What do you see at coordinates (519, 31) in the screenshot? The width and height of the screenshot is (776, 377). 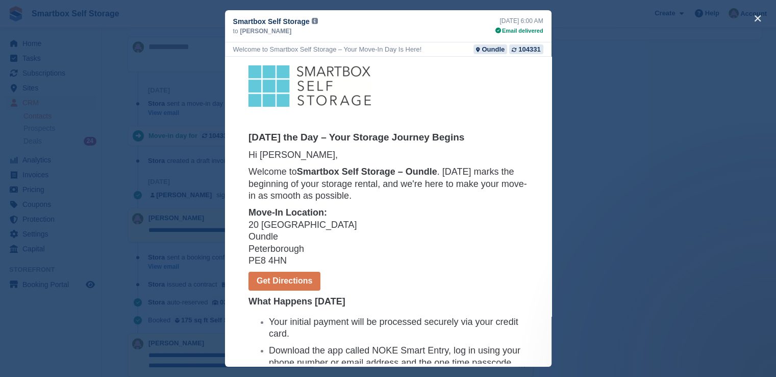 I see `div: Email delivered` at bounding box center [519, 31].